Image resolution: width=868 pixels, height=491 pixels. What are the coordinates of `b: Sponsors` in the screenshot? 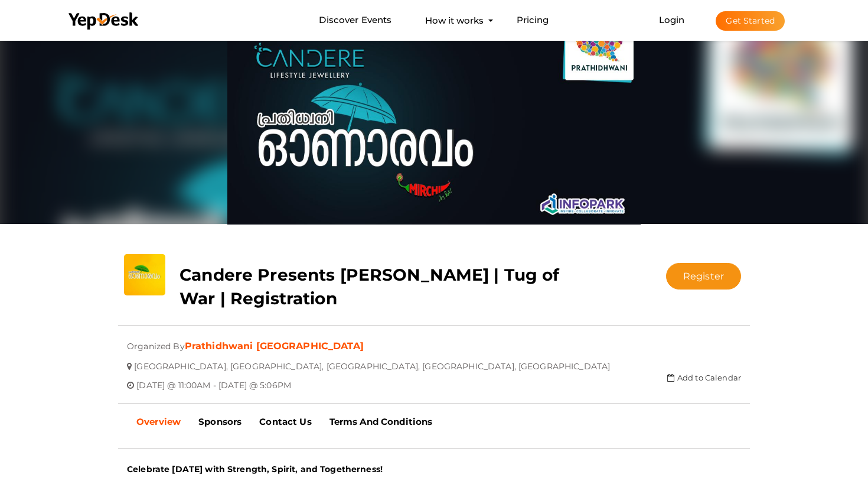 It's located at (220, 421).